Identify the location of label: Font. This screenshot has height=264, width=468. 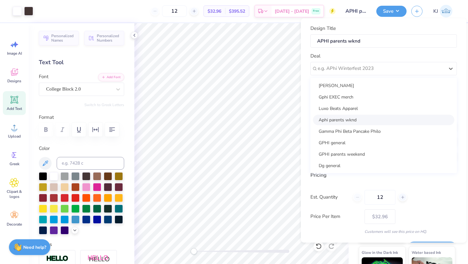
(44, 77).